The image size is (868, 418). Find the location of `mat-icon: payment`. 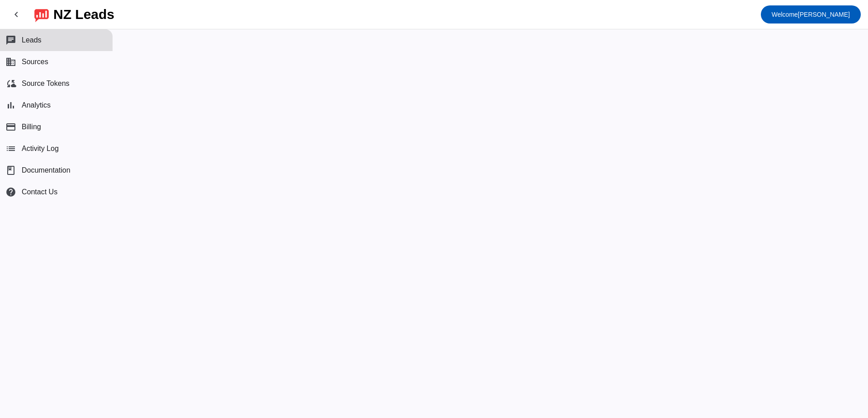

mat-icon: payment is located at coordinates (11, 127).